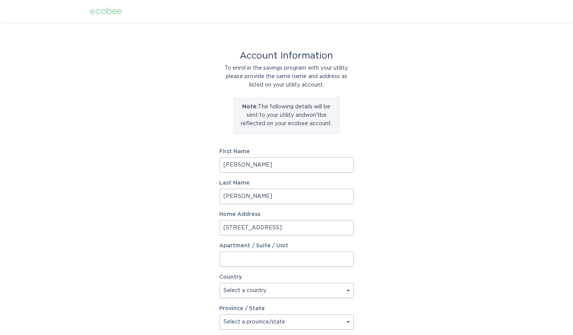  What do you see at coordinates (287, 246) in the screenshot?
I see `label: Apartment / Suite / Unit` at bounding box center [287, 246].